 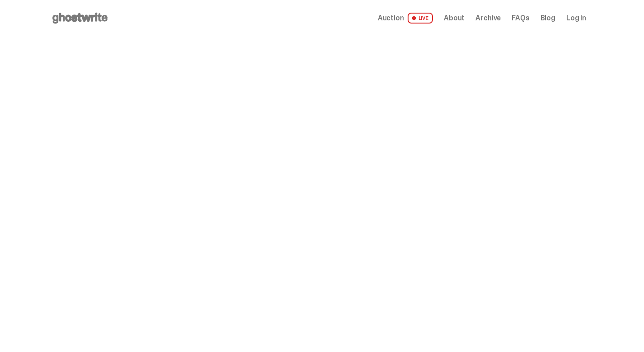 I want to click on span: Auction, so click(x=391, y=18).